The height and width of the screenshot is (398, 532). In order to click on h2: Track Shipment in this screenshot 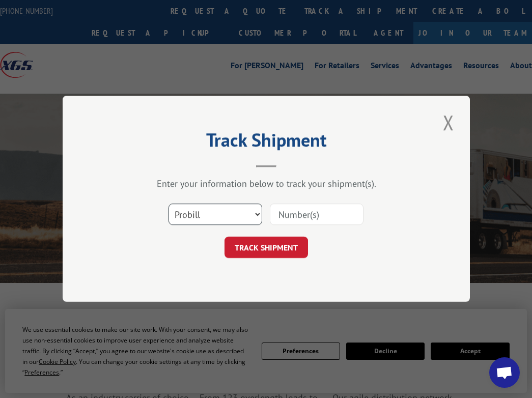, I will do `click(266, 143)`.